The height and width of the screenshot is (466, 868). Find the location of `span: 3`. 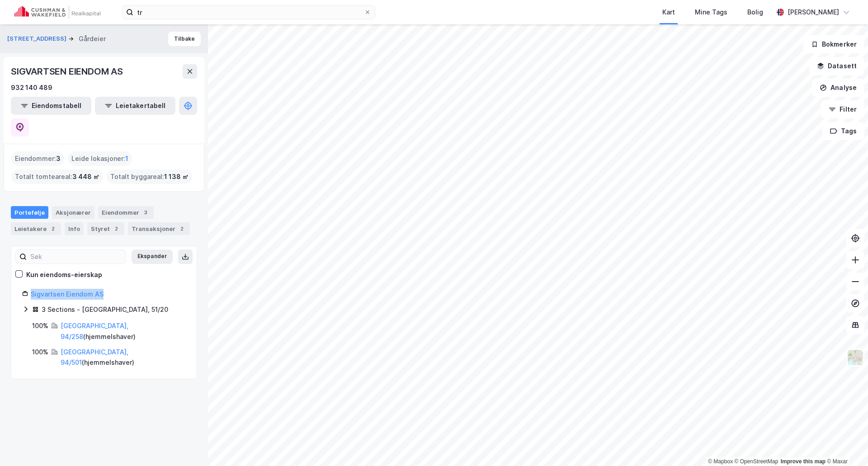

span: 3 is located at coordinates (59, 159).